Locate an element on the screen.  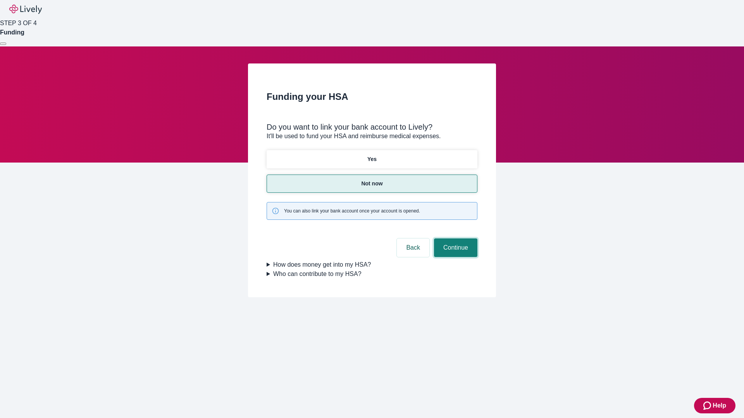
summary: Who can contribute to my HSA? is located at coordinates (372, 274).